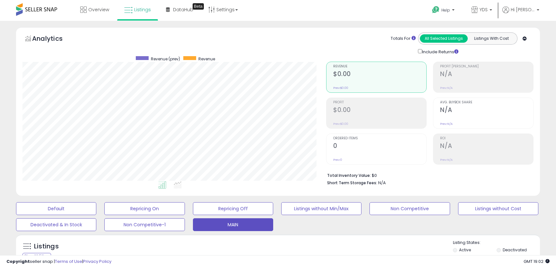 This screenshot has width=556, height=268. Describe the element at coordinates (536, 261) in the screenshot. I see `span: 2025-09-8 19:02 GMT` at that location.